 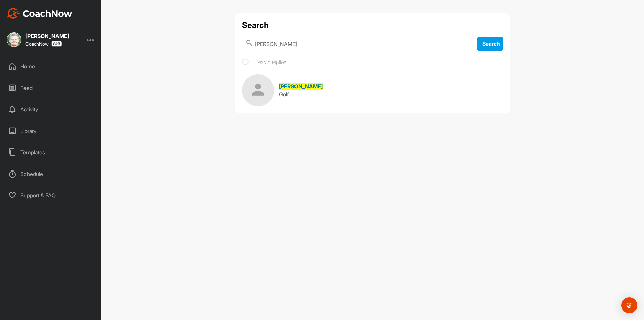 What do you see at coordinates (490, 44) in the screenshot?
I see `button: Search` at bounding box center [490, 44].